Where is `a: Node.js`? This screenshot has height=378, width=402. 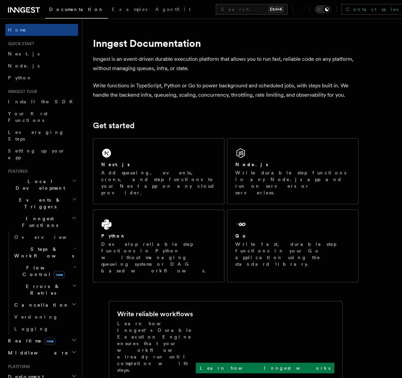 a: Node.js is located at coordinates (42, 66).